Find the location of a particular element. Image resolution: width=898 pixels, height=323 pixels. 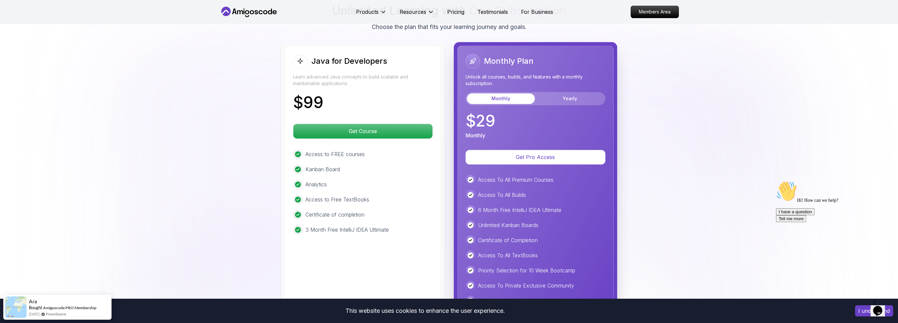

p: Products is located at coordinates (367, 12).